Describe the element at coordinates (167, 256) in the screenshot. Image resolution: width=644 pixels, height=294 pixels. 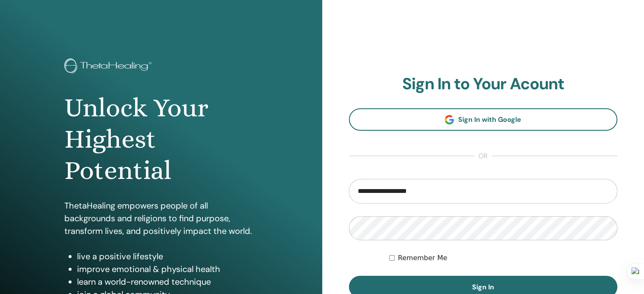
I see `li: live a positive lifestyle` at that location.